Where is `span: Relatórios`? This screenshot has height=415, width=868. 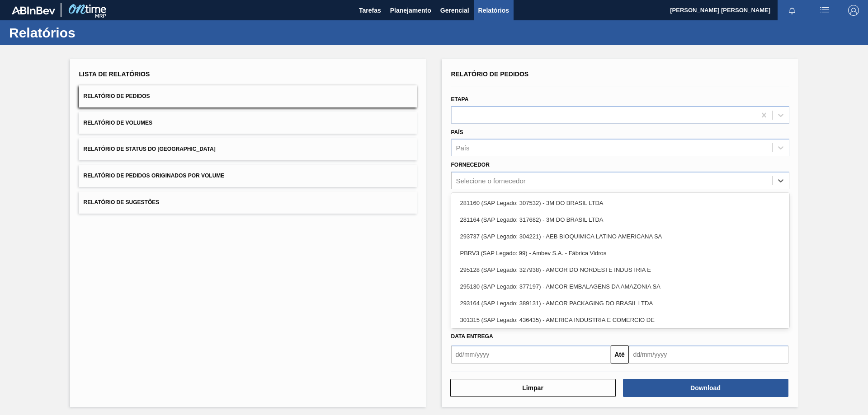
span: Relatórios is located at coordinates (494, 10).